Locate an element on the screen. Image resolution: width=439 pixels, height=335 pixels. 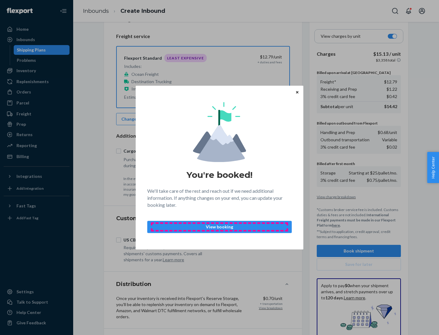
h1: You're booked! is located at coordinates (219, 175).